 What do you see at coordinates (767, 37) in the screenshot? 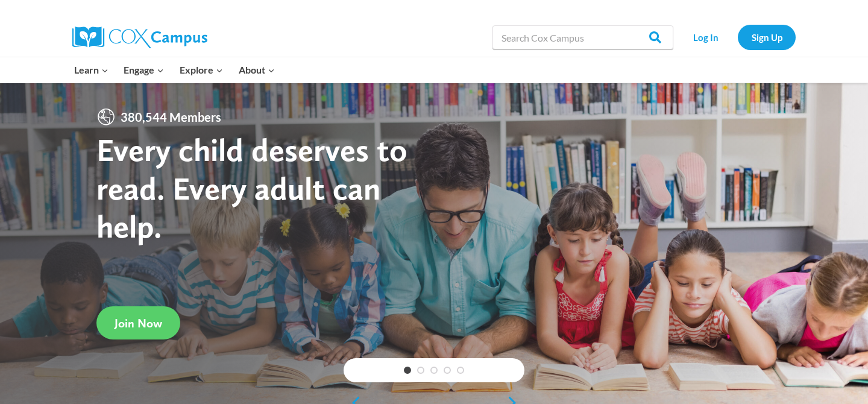
I see `a: Sign Up` at bounding box center [767, 37].